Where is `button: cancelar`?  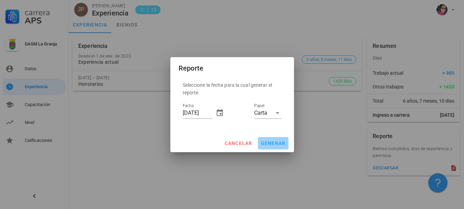 button: cancelar is located at coordinates (238, 143).